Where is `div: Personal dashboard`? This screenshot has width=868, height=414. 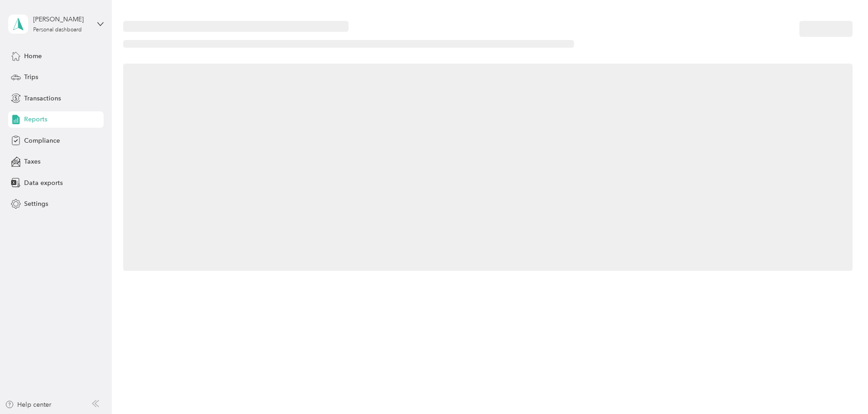
div: Personal dashboard is located at coordinates (57, 30).